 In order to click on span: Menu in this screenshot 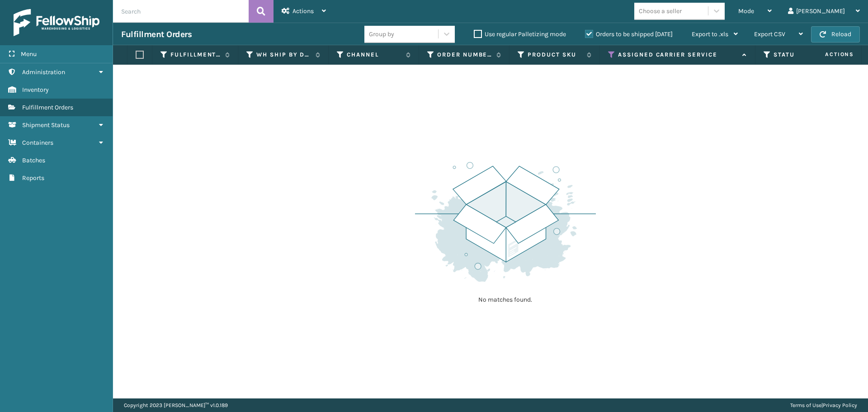, I will do `click(28, 54)`.